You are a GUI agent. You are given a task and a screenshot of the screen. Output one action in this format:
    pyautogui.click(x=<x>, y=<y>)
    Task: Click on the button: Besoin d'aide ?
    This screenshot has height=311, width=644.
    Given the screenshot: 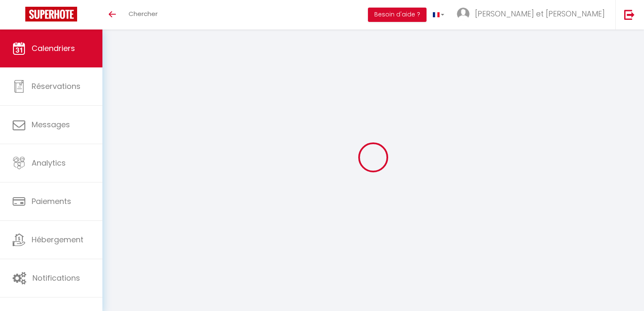 What is the action you would take?
    pyautogui.click(x=397, y=15)
    